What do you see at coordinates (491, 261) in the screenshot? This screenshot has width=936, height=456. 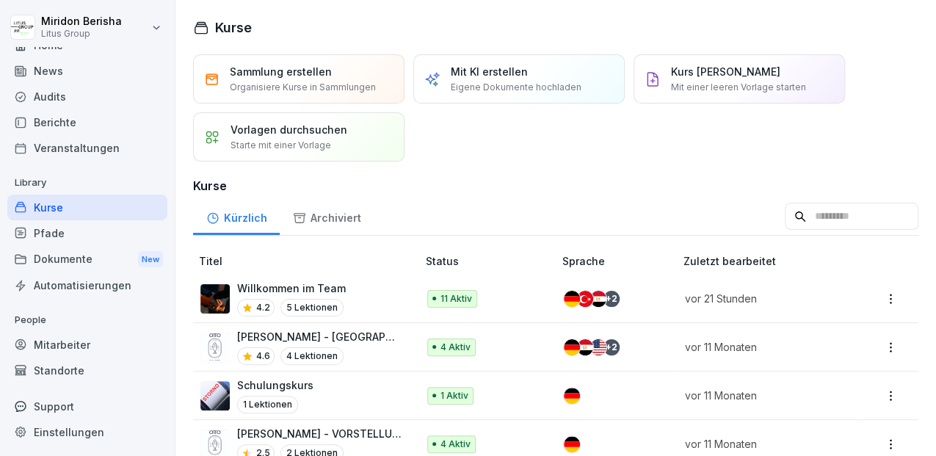 I see `p: Status` at bounding box center [491, 261].